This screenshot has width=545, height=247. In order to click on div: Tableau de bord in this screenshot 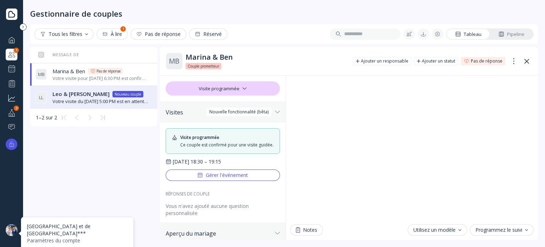, I will do `click(11, 40)`.